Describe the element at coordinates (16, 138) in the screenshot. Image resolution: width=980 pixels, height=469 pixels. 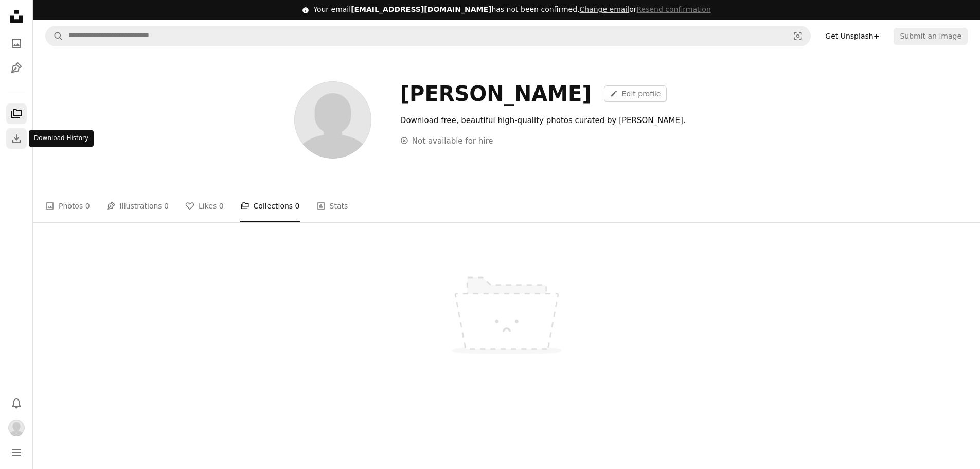
I see `a: Download History` at that location.